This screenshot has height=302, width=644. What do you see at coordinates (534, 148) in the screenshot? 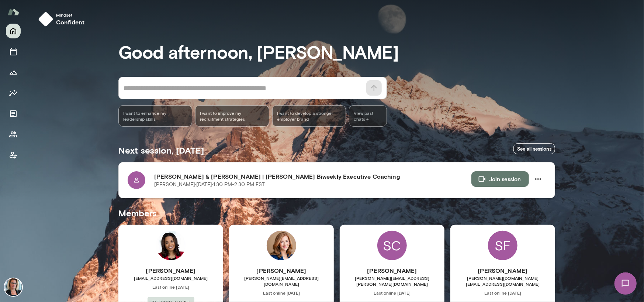
I see `a: See all sessions` at bounding box center [534, 148].